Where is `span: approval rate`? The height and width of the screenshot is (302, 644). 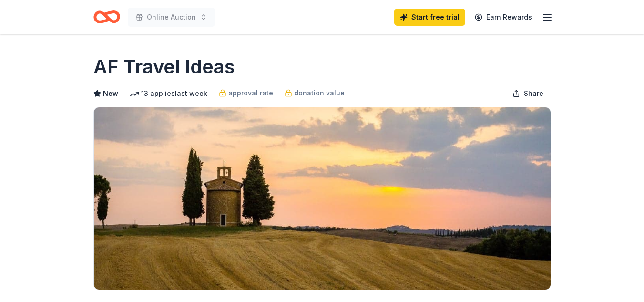
span: approval rate is located at coordinates (250, 93).